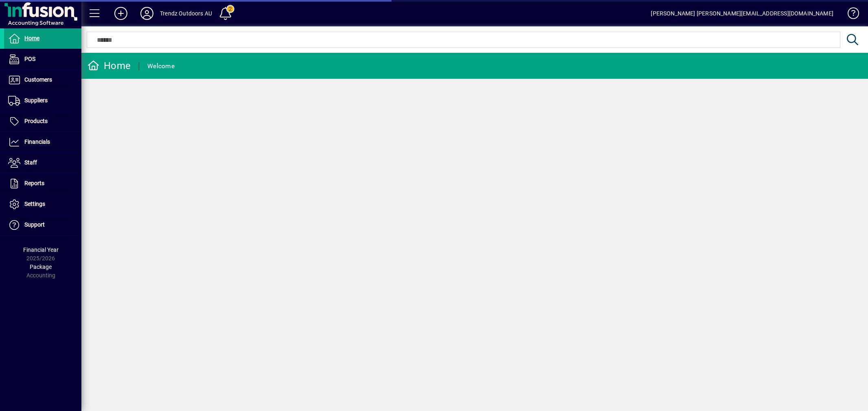  I want to click on a: Products, so click(43, 121).